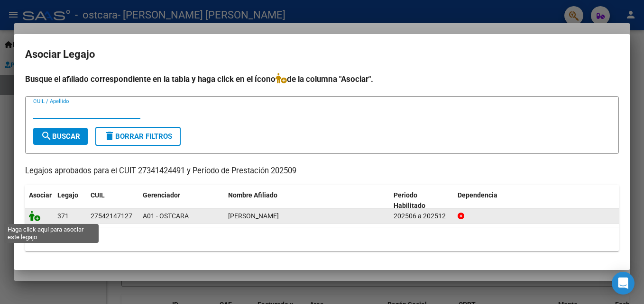 Image resolution: width=644 pixels, height=304 pixels. Describe the element at coordinates (47, 136) in the screenshot. I see `mat-icon: search` at that location.